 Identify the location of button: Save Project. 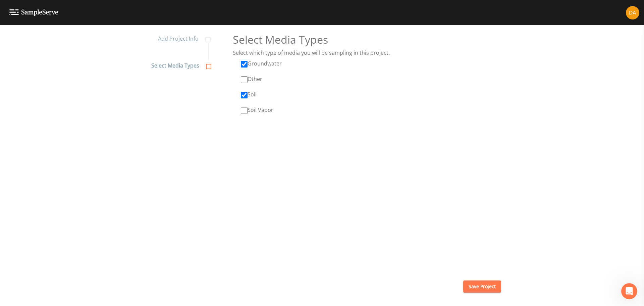
(482, 286).